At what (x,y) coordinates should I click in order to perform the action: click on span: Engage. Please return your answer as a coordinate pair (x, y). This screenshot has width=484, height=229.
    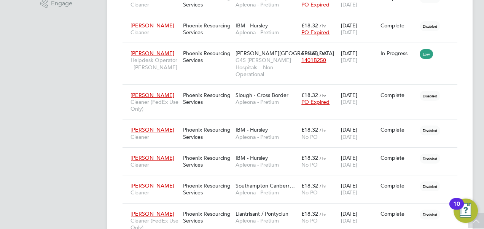
    Looking at the image, I should click on (62, 3).